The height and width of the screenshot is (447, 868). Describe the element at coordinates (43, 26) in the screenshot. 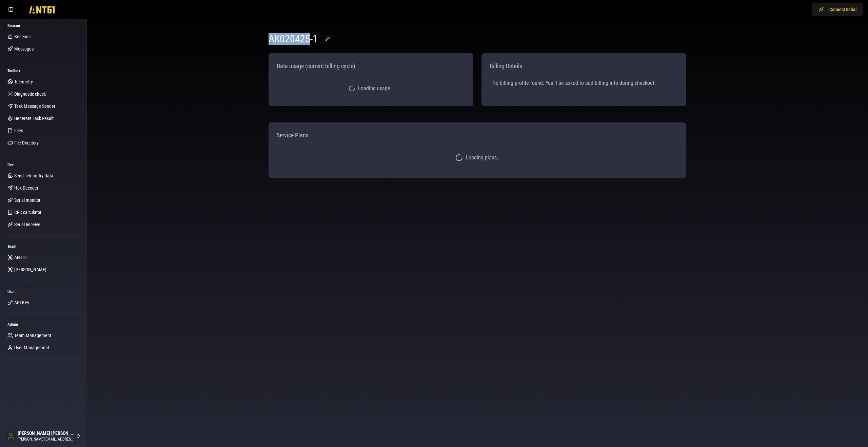

I see `div: Beacon` at that location.